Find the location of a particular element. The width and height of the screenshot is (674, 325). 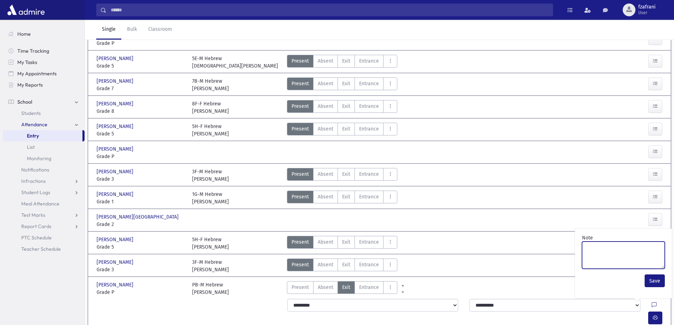

a: Infractions is located at coordinates (44, 181).